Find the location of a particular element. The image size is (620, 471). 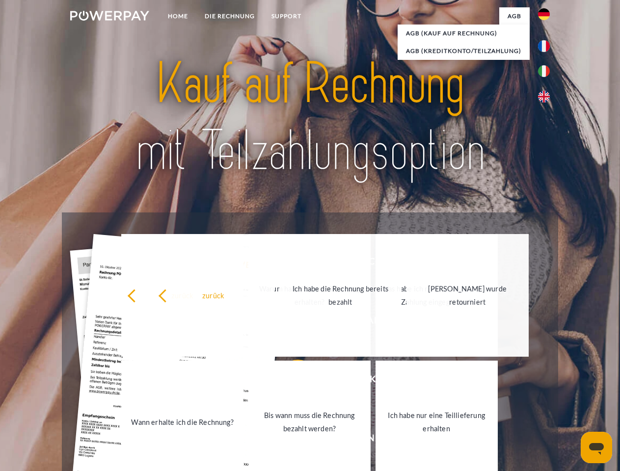

img: it is located at coordinates (544, 71).